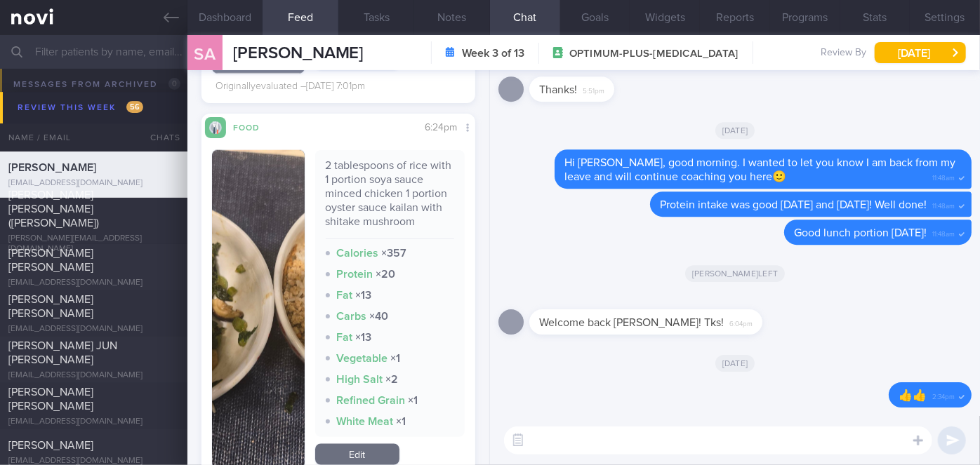  I want to click on strong: × 2, so click(393, 379).